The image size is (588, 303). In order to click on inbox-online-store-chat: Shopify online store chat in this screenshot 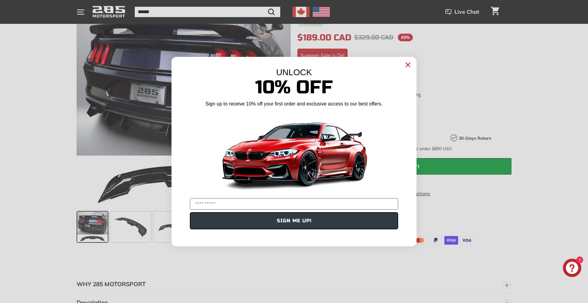, I will do `click(572, 269)`.